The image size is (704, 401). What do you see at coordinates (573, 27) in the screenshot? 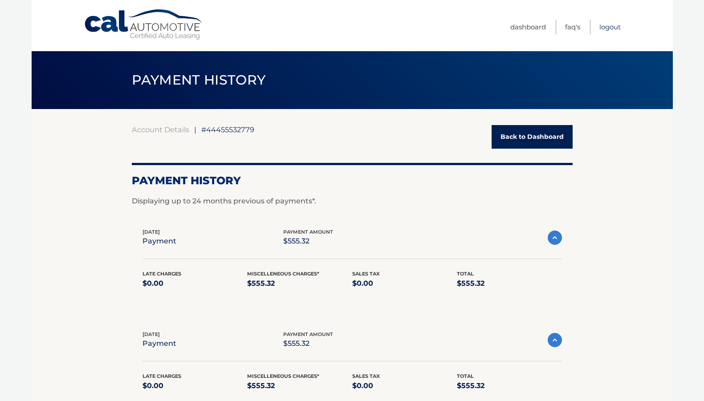
I see `a: FAQ's` at bounding box center [573, 27].